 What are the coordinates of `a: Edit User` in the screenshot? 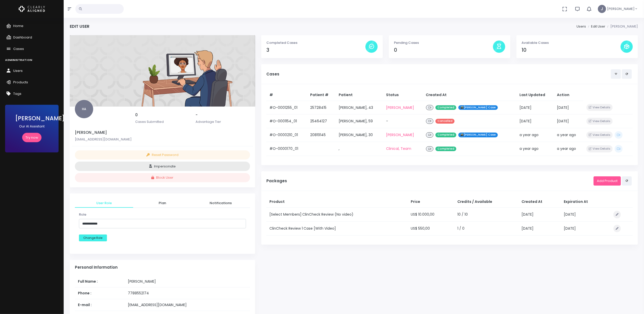 It's located at (598, 26).